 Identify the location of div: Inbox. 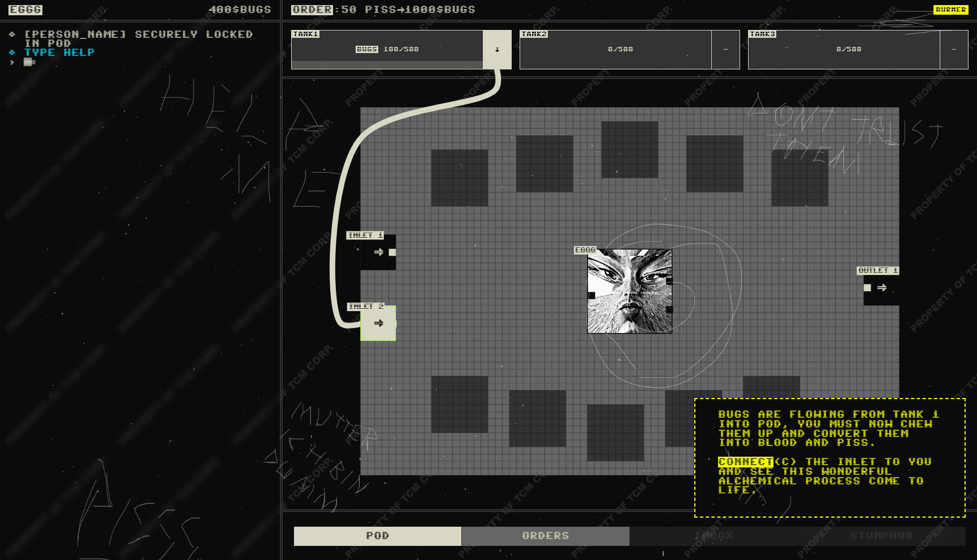
(713, 537).